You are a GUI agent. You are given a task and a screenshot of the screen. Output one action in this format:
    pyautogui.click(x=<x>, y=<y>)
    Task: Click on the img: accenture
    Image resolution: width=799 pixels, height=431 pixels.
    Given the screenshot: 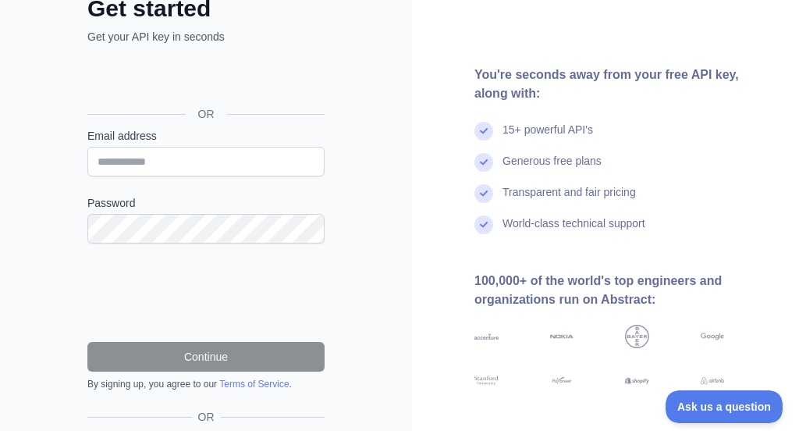 What is the action you would take?
    pyautogui.click(x=486, y=336)
    